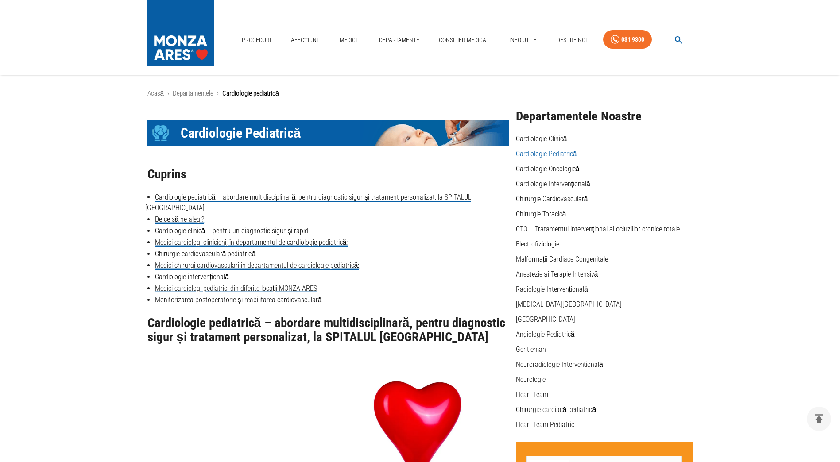  What do you see at coordinates (399, 40) in the screenshot?
I see `a: Departamente` at bounding box center [399, 40].